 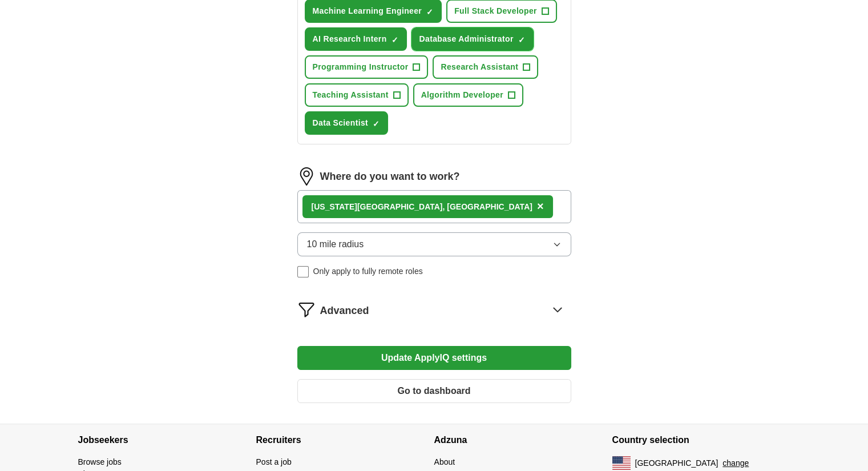 What do you see at coordinates (495, 11) in the screenshot?
I see `span: Full Stack Developer` at bounding box center [495, 11].